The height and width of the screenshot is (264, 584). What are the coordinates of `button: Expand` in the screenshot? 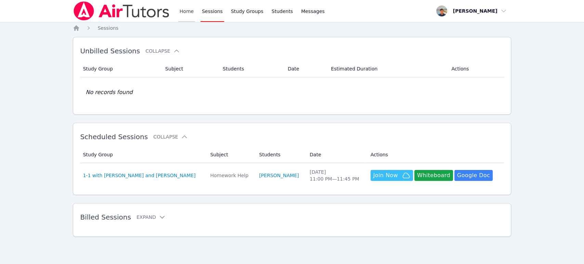 It's located at (151, 217).